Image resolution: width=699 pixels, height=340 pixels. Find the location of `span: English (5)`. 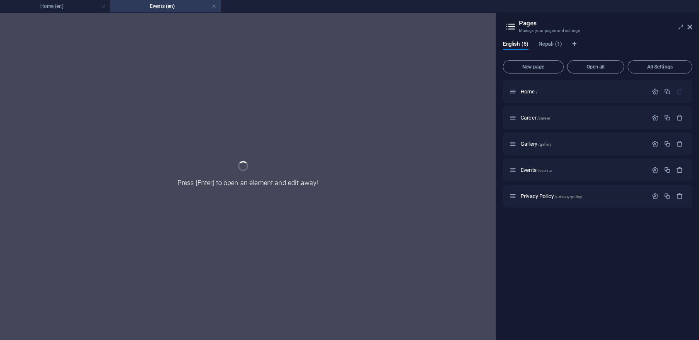

span: English (5) is located at coordinates (516, 45).